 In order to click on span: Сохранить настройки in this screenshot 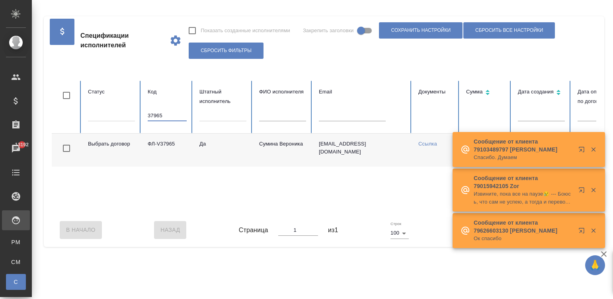, I will do `click(421, 30)`.